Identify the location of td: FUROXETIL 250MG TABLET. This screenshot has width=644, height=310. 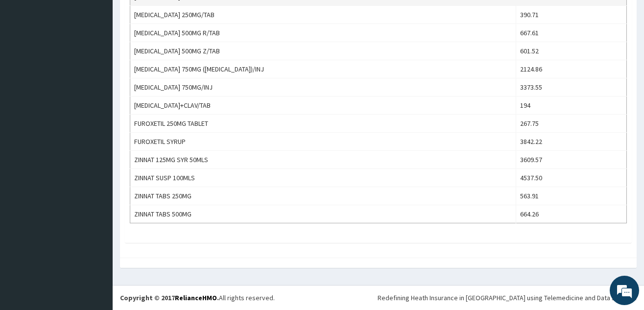
(323, 123).